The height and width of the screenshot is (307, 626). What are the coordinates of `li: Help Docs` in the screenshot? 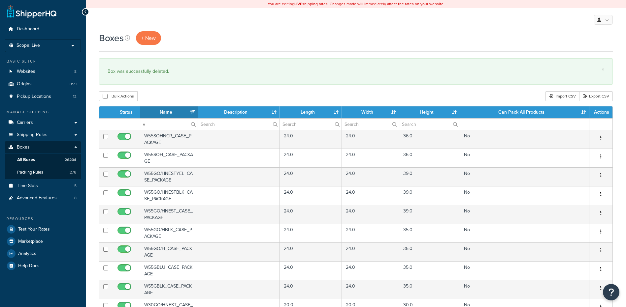 It's located at (43, 266).